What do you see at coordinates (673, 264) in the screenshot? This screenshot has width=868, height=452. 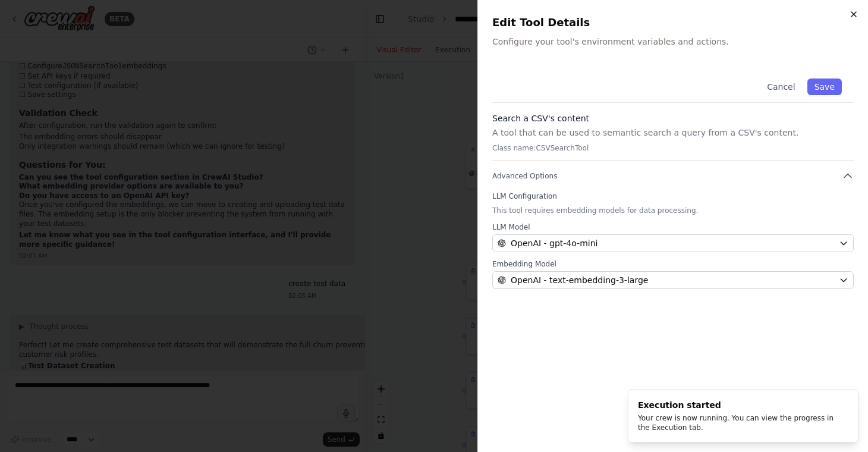 I see `label: Embedding Model` at bounding box center [673, 264].